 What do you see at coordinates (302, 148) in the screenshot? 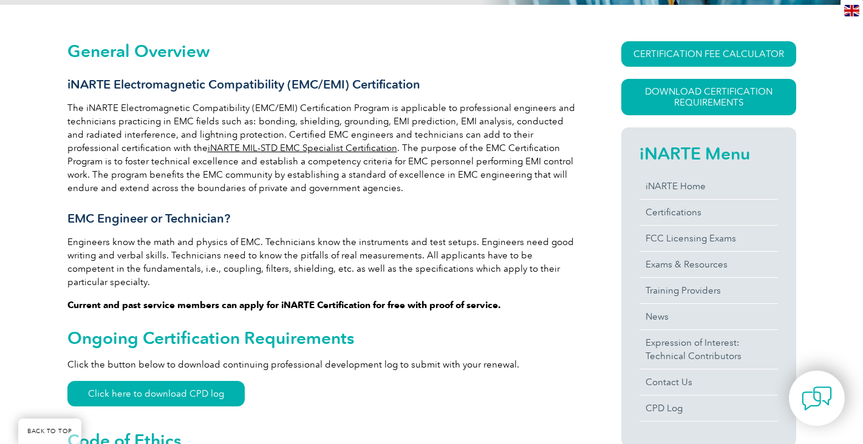
I see `a: iNARTE MIL-STD EMC Specialist Certification` at bounding box center [302, 148].